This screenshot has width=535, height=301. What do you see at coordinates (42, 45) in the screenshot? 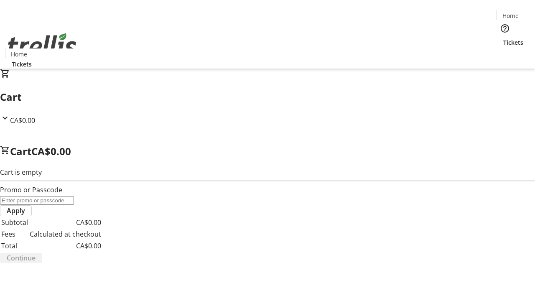
I see `img: Orient E2E Organization cokRgQ0ocx's Logo` at bounding box center [42, 45].